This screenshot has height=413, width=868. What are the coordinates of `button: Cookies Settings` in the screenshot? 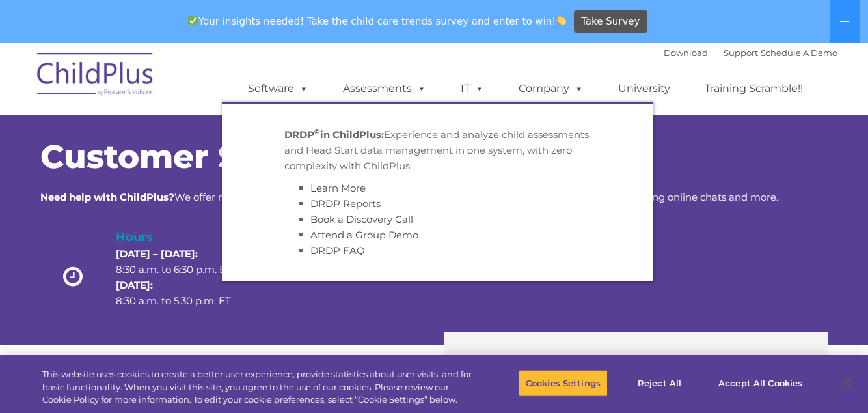 It's located at (563, 383).